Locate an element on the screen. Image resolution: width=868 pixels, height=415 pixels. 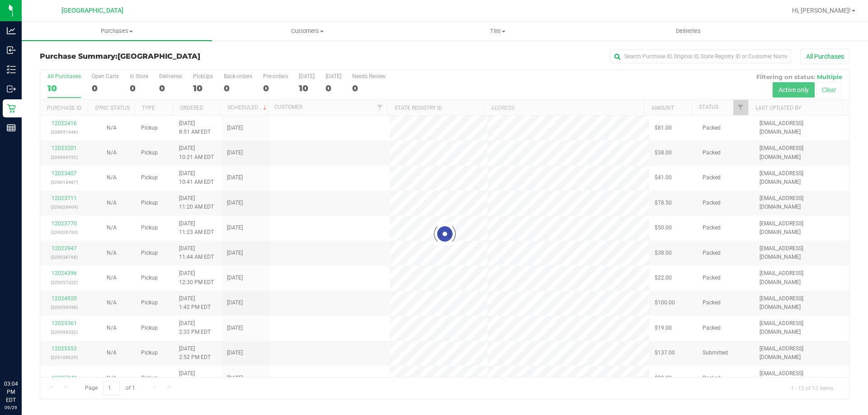
button: All Purchases is located at coordinates (825, 57).